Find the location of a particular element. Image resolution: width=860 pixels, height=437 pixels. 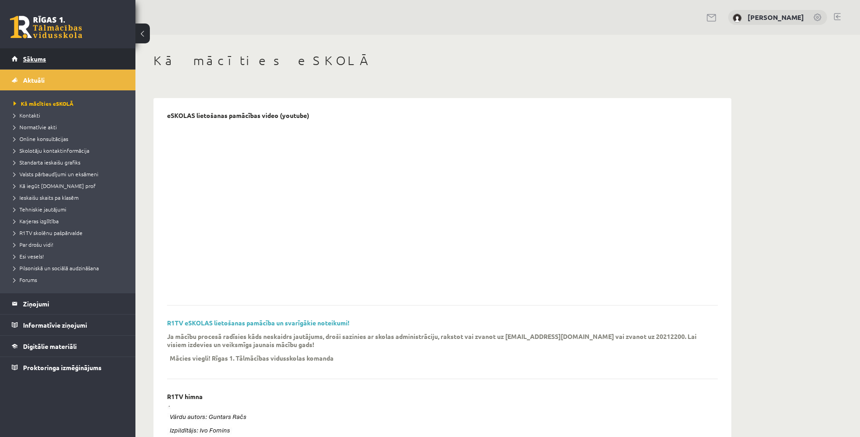

legend: Informatīvie ziņojumi is located at coordinates (74, 325).